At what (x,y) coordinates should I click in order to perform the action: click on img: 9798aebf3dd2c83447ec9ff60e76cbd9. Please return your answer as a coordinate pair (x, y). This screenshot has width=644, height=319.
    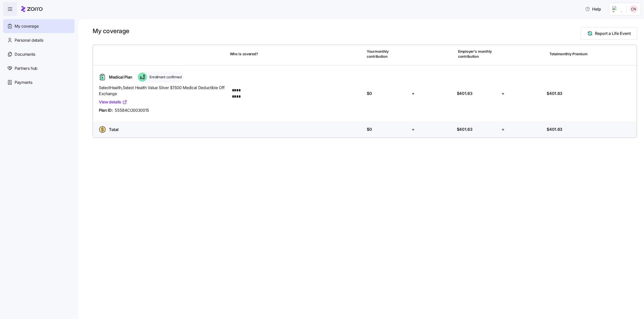
    Looking at the image, I should click on (634, 9).